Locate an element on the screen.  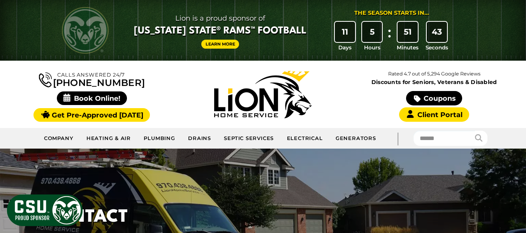
div: 51 is located at coordinates (407, 32).